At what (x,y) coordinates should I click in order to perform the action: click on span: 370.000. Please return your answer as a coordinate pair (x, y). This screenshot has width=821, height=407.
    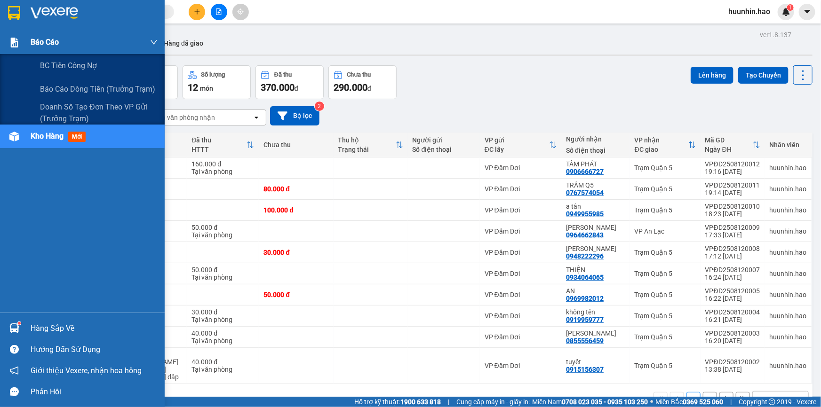
    Looking at the image, I should click on (277, 87).